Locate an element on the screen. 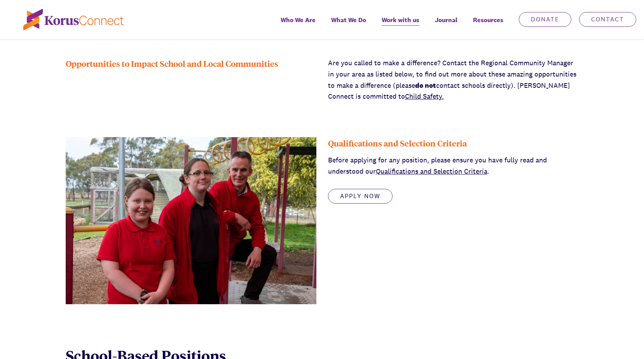  a: Journal is located at coordinates (446, 25).